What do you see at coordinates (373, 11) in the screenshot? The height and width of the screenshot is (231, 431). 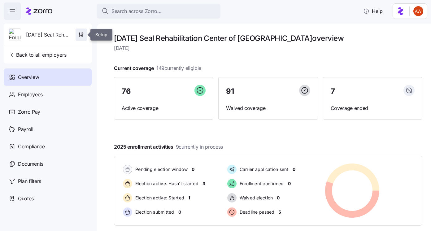 I see `span: Help` at bounding box center [373, 11].